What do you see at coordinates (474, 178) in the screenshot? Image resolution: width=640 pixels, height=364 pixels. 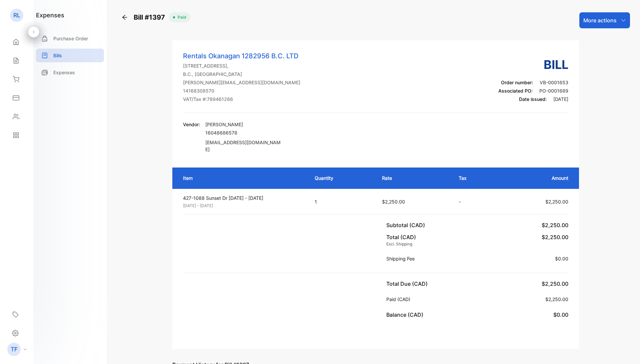 I see `p: Tax` at bounding box center [474, 178].